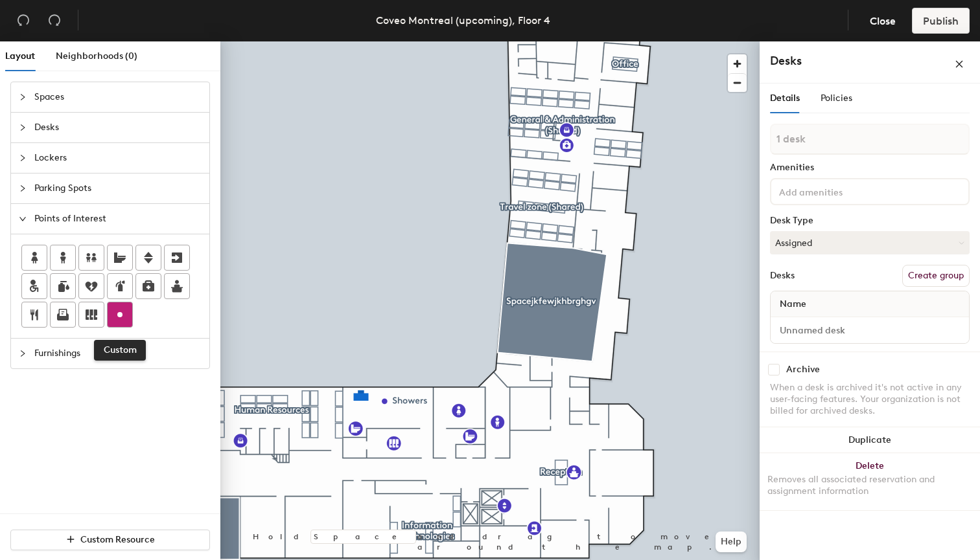 The width and height of the screenshot is (980, 560). What do you see at coordinates (731, 542) in the screenshot?
I see `button: Help` at bounding box center [731, 542].